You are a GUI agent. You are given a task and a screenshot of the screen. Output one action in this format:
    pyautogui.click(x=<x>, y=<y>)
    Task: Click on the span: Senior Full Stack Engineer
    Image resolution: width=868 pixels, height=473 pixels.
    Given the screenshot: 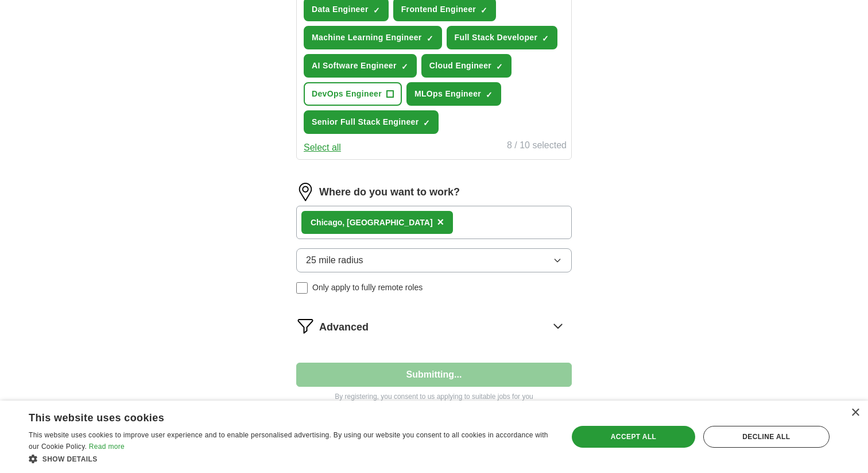 What is the action you would take?
    pyautogui.click(x=365, y=122)
    